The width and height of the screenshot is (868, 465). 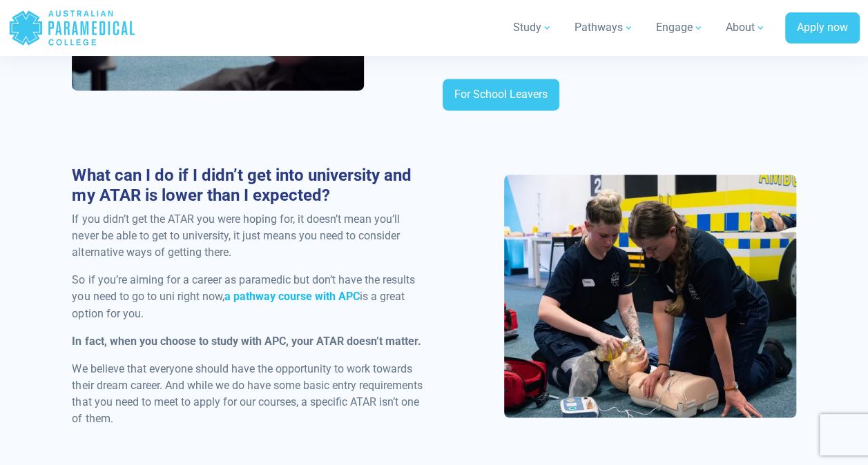 I want to click on a: Engage, so click(x=679, y=28).